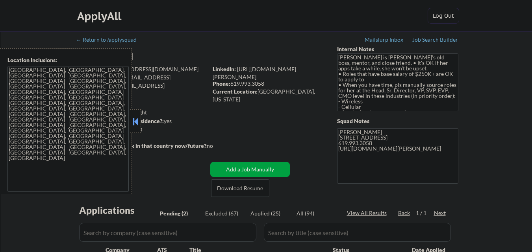 The width and height of the screenshot is (532, 252). I want to click on div: Location Inclusions:, so click(68, 60).